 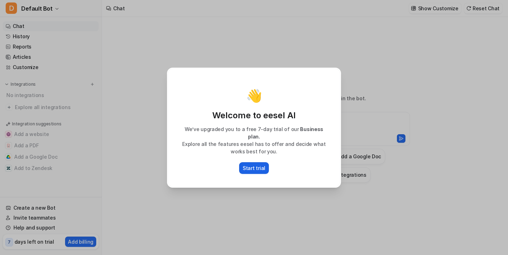 What do you see at coordinates (254, 168) in the screenshot?
I see `p: Start trial` at bounding box center [254, 168].